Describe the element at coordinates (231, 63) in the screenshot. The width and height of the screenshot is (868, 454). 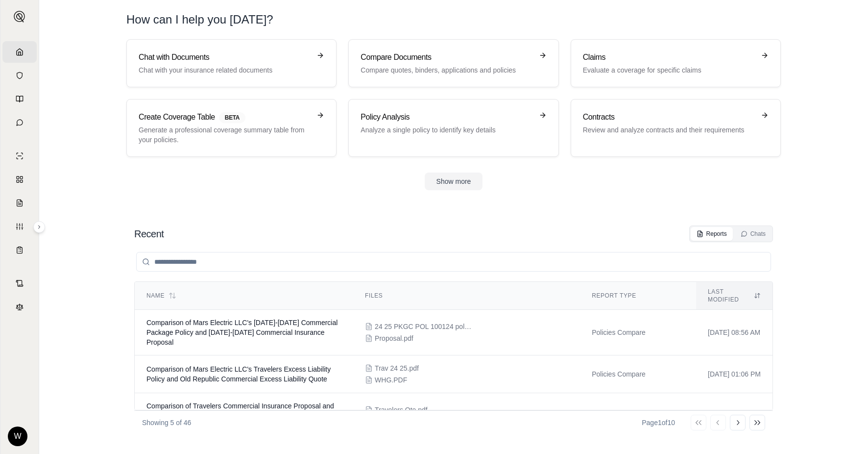
I see `a: Chat with DocumentsChat with your insurance related documents` at that location.